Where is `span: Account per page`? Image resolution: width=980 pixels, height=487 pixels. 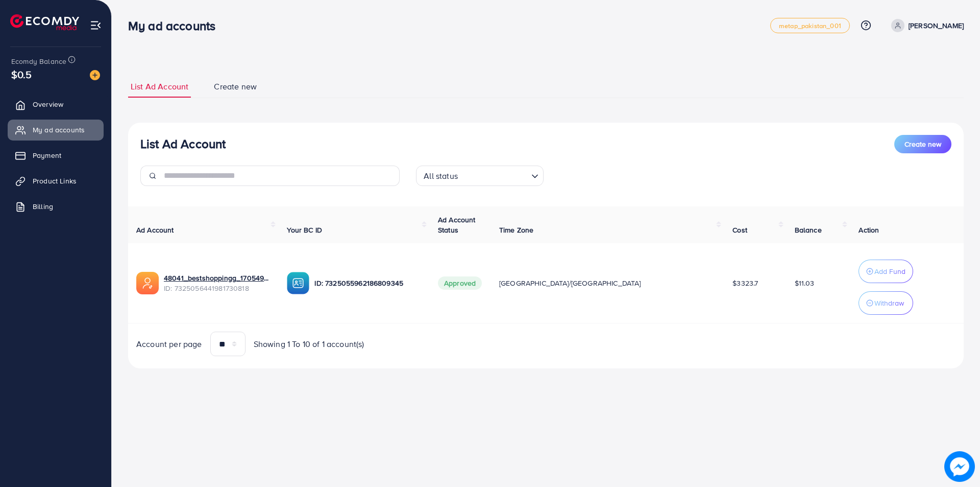 span: Account per page is located at coordinates (169, 344).